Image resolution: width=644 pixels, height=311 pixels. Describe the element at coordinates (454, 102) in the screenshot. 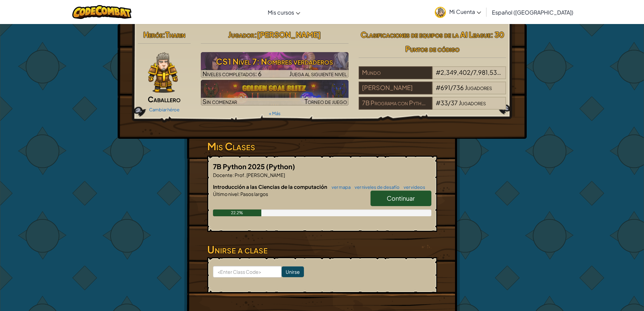

I see `span: 37` at that location.